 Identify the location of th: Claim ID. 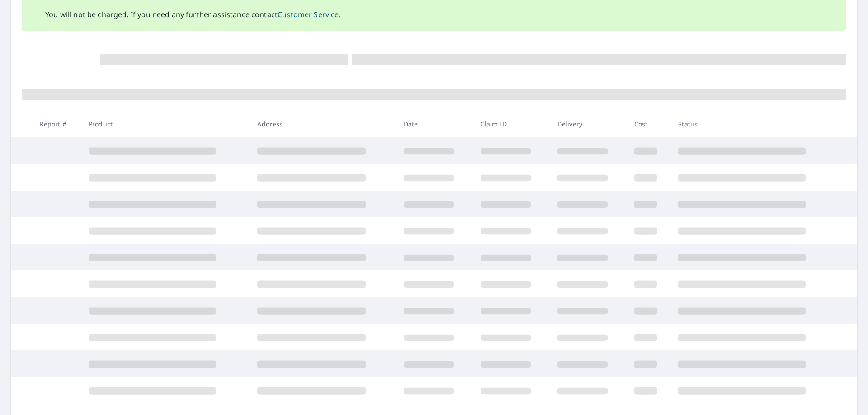
(512, 124).